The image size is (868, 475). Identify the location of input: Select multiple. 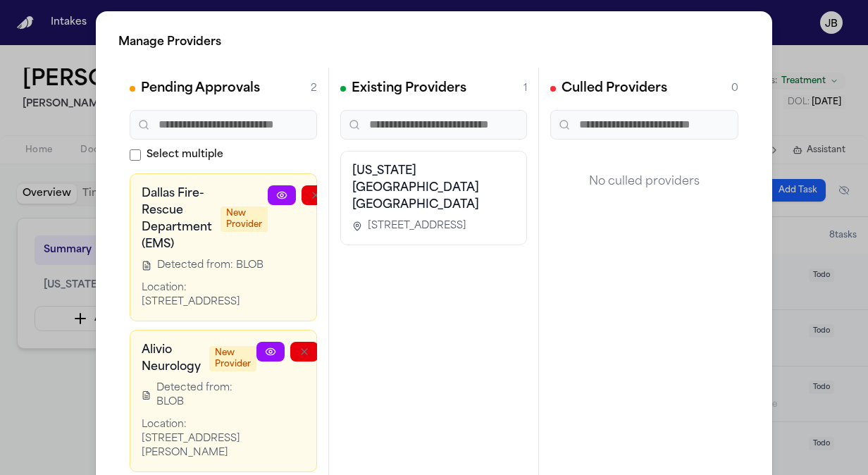
(135, 155).